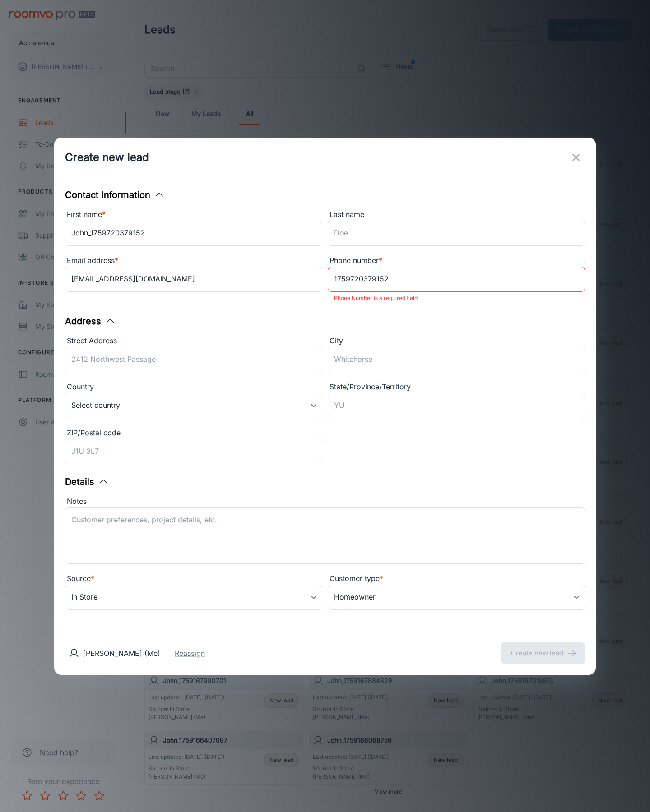 The width and height of the screenshot is (650, 812). I want to click on button: Reassign, so click(189, 653).